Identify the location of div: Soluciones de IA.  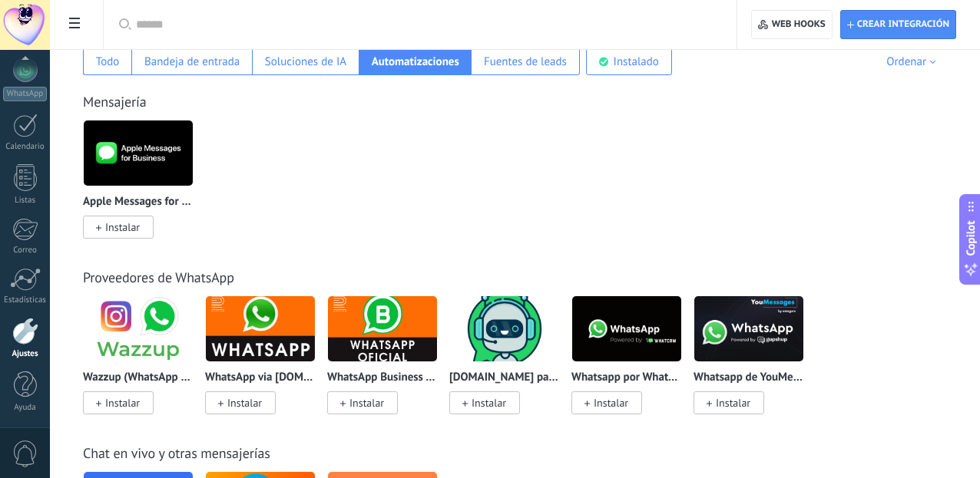
(305, 62).